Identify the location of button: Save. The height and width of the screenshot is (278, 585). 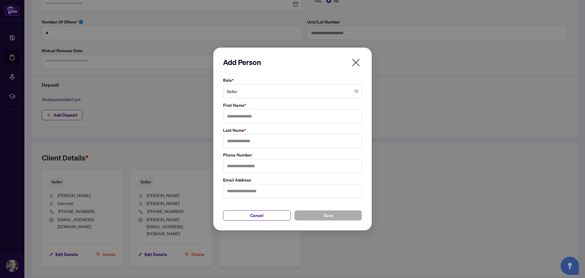
(328, 215).